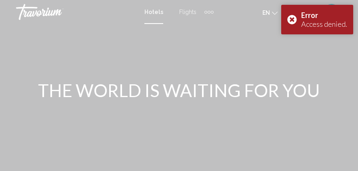 This screenshot has height=171, width=358. I want to click on a: Travorium, so click(76, 12).